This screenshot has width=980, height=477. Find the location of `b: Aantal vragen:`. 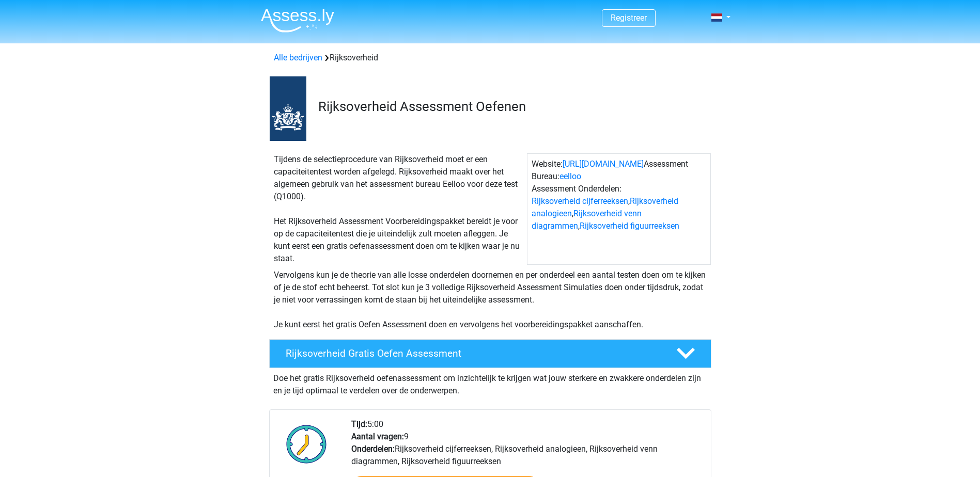

b: Aantal vragen: is located at coordinates (378, 437).